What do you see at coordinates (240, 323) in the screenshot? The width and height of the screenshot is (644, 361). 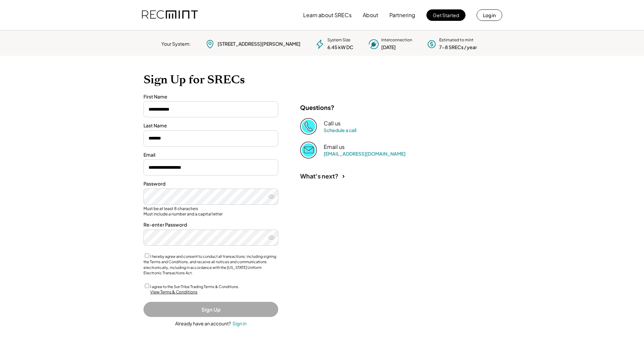 I see `div: Sign in` at bounding box center [240, 323].